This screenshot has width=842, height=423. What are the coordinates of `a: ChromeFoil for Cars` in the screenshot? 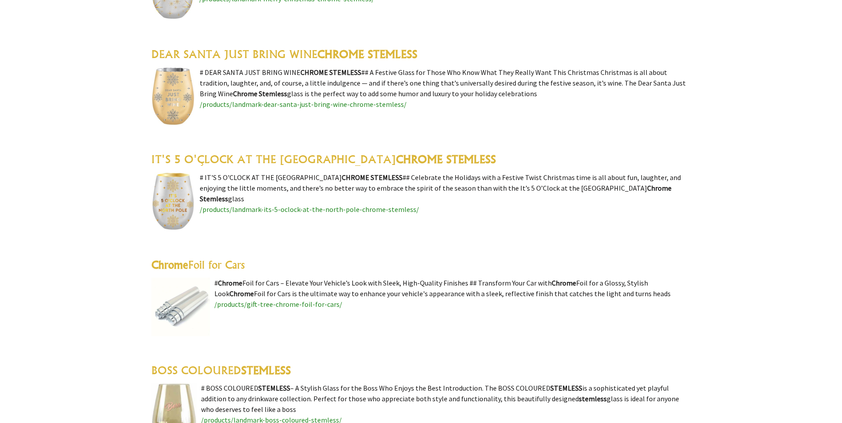 It's located at (198, 265).